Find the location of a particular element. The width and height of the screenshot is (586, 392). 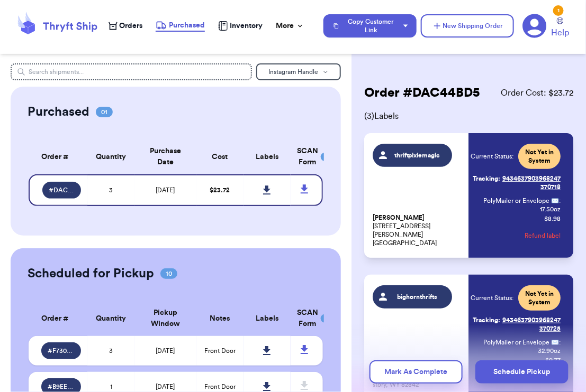

th: Purchase Date is located at coordinates (165, 157).